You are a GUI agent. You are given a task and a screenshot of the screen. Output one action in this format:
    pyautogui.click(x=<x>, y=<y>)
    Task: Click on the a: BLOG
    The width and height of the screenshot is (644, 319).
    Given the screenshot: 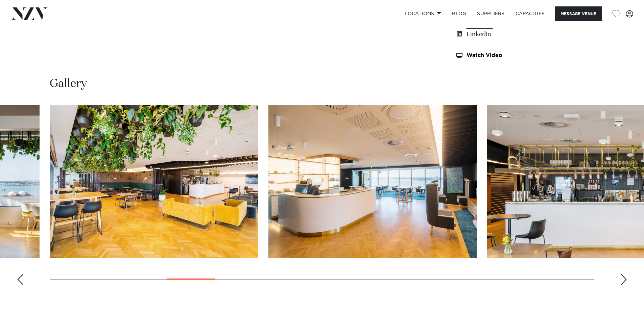 What is the action you would take?
    pyautogui.click(x=459, y=13)
    